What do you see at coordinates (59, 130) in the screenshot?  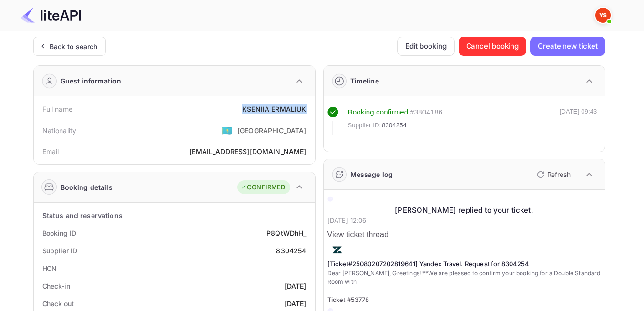 I see `div: Nationality` at bounding box center [59, 130].